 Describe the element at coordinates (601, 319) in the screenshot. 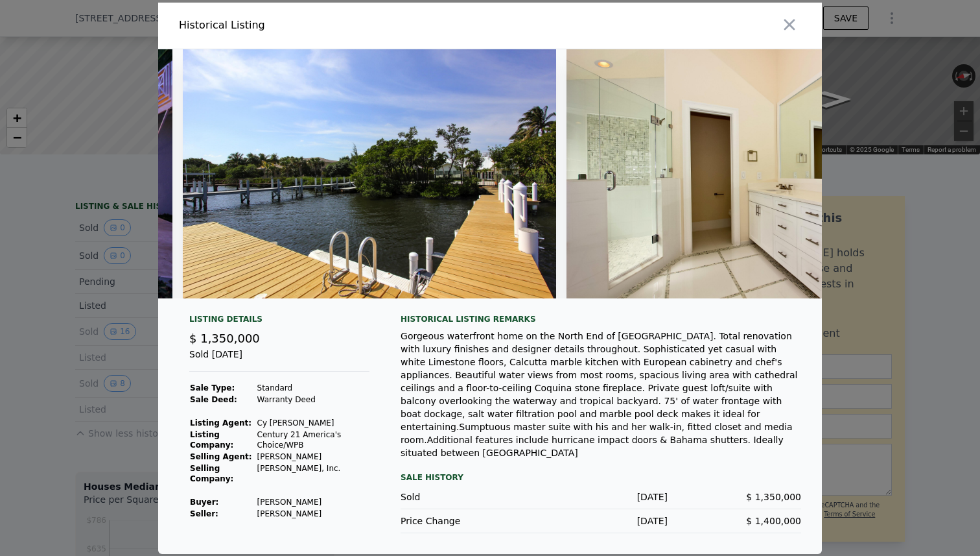

I see `div: Historical Listing remarks` at that location.